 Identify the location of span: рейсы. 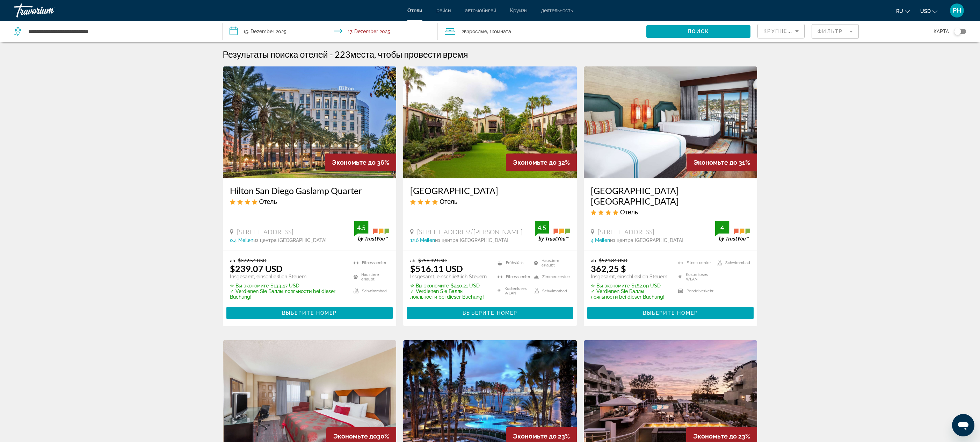
(443, 11).